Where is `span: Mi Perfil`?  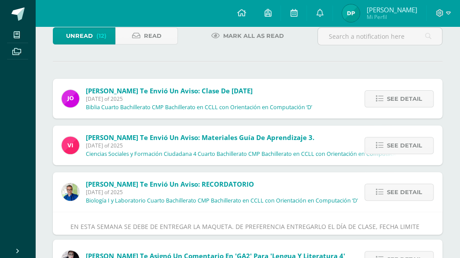
span: Mi Perfil is located at coordinates (392, 17).